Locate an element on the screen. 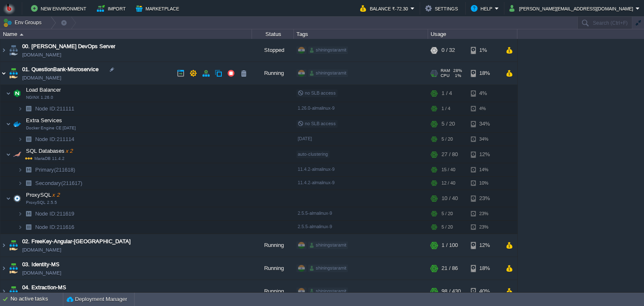 This screenshot has width=644, height=306. span: Secondary is located at coordinates (59, 183).